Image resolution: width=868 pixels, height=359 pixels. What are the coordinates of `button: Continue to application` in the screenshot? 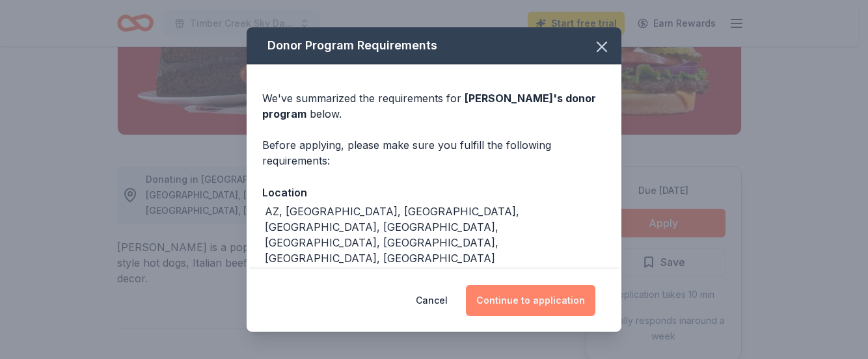 It's located at (530, 300).